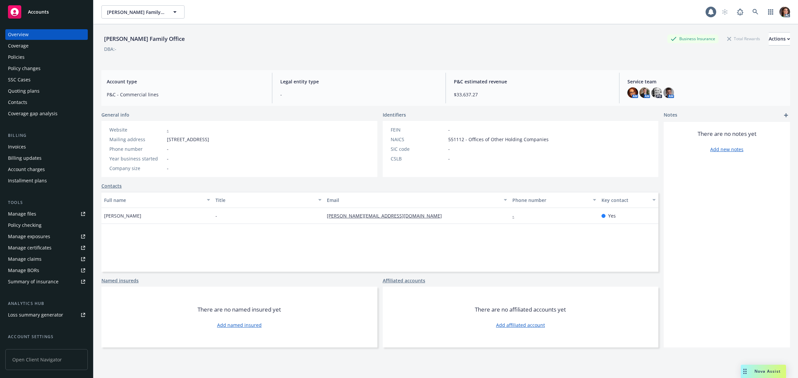  What do you see at coordinates (47, 259) in the screenshot?
I see `a: Manage claims` at bounding box center [47, 259].